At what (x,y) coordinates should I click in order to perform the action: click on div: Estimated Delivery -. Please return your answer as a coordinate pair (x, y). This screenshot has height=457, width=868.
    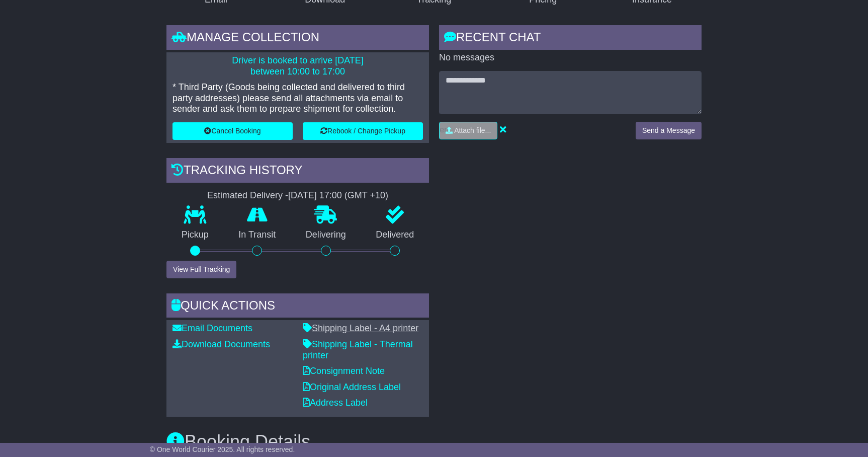
    Looking at the image, I should click on (298, 196).